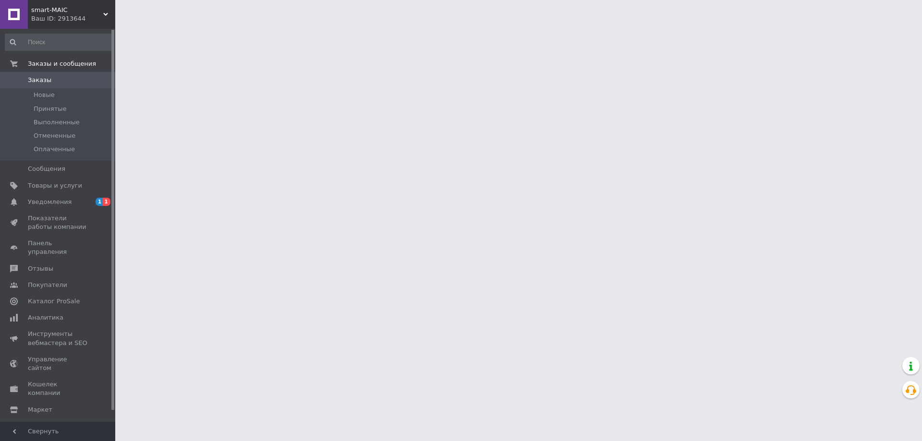 Image resolution: width=922 pixels, height=441 pixels. Describe the element at coordinates (54, 136) in the screenshot. I see `span: Отмененные` at that location.